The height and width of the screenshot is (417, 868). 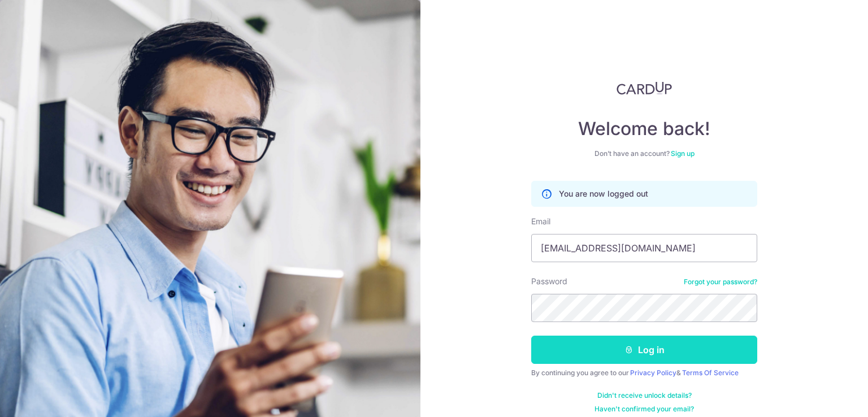 What do you see at coordinates (653, 372) in the screenshot?
I see `a: Privacy Policy` at bounding box center [653, 372].